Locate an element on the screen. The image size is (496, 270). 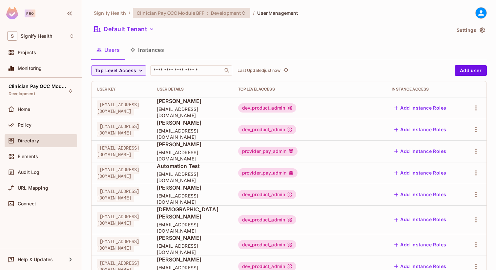
span: Automation Test is located at coordinates (192, 166).